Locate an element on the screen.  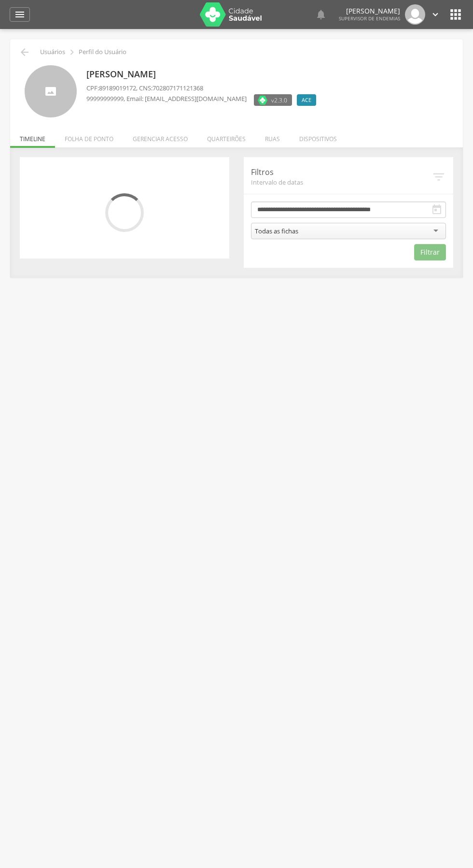
p: Usuários is located at coordinates (53, 52).